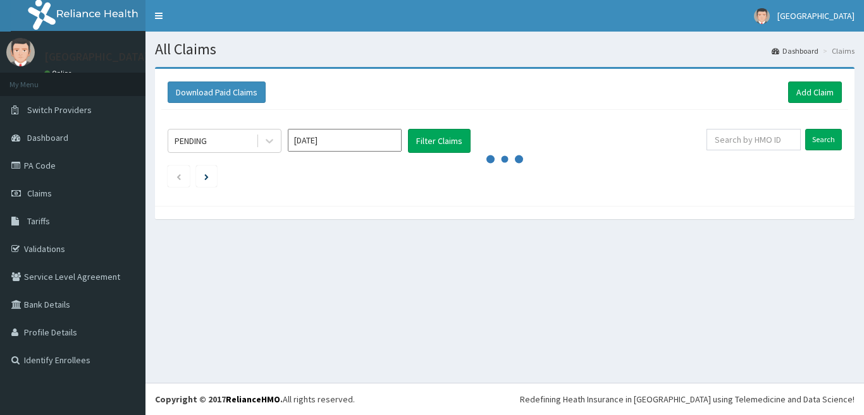 The width and height of the screenshot is (864, 415). Describe the element at coordinates (253, 400) in the screenshot. I see `a: RelianceHMO` at that location.